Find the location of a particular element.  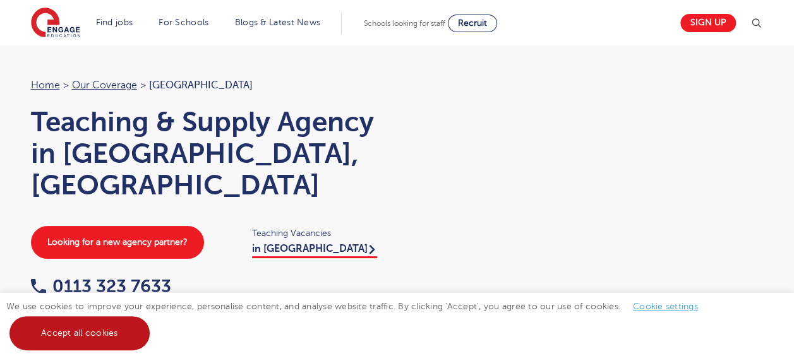

nav: breadcrumb is located at coordinates (208, 85).